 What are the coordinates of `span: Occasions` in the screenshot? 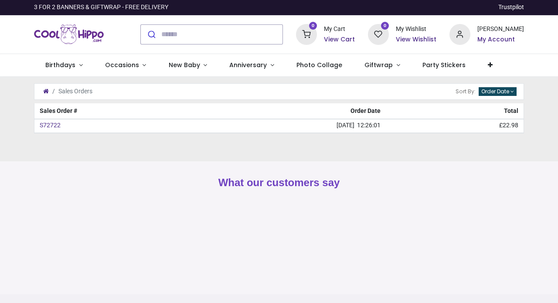 It's located at (122, 65).